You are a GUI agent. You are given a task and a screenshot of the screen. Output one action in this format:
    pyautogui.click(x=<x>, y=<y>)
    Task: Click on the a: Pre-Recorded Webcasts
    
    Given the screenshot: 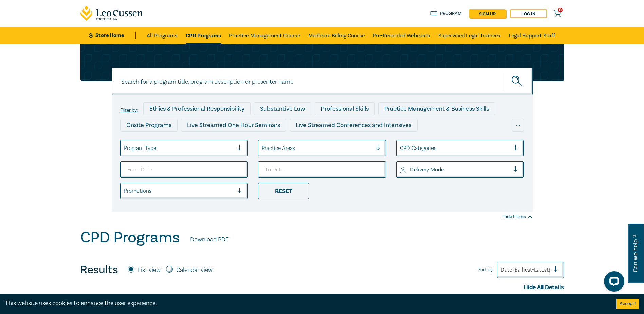 What is the action you would take?
    pyautogui.click(x=401, y=36)
    